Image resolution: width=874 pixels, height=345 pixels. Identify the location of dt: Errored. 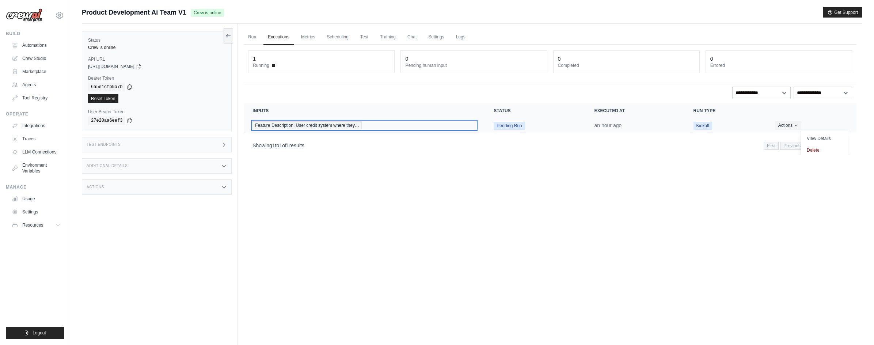
(779, 65).